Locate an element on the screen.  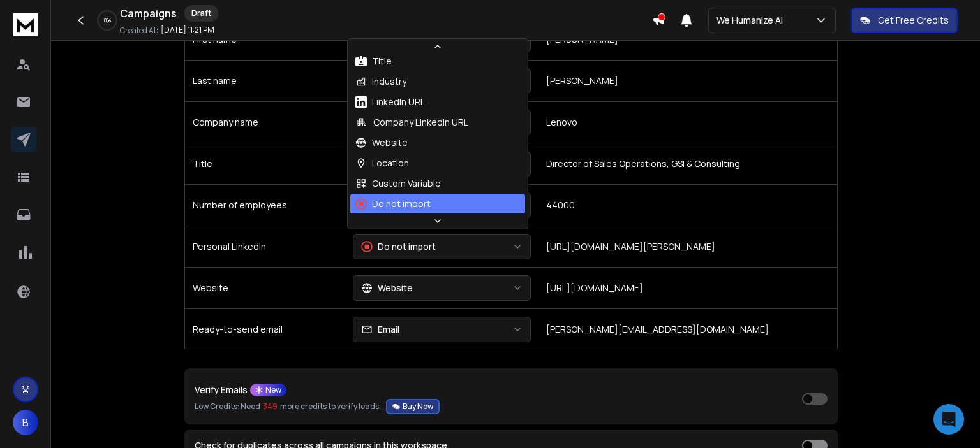
td: Title is located at coordinates (265, 163).